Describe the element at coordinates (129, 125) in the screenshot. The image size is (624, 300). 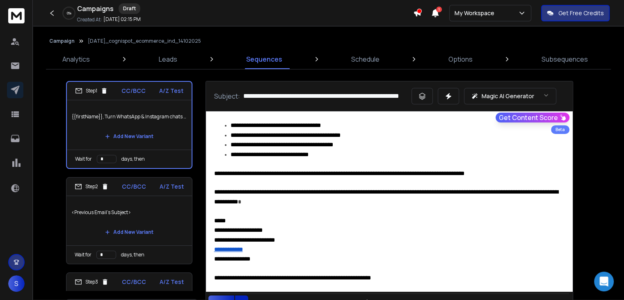
I see `li: Step1CC/BCCA/Z Test{{firstName}}, Turn WhatsApp & Instagram chats into real buyersAdd New Variant...` at that location.